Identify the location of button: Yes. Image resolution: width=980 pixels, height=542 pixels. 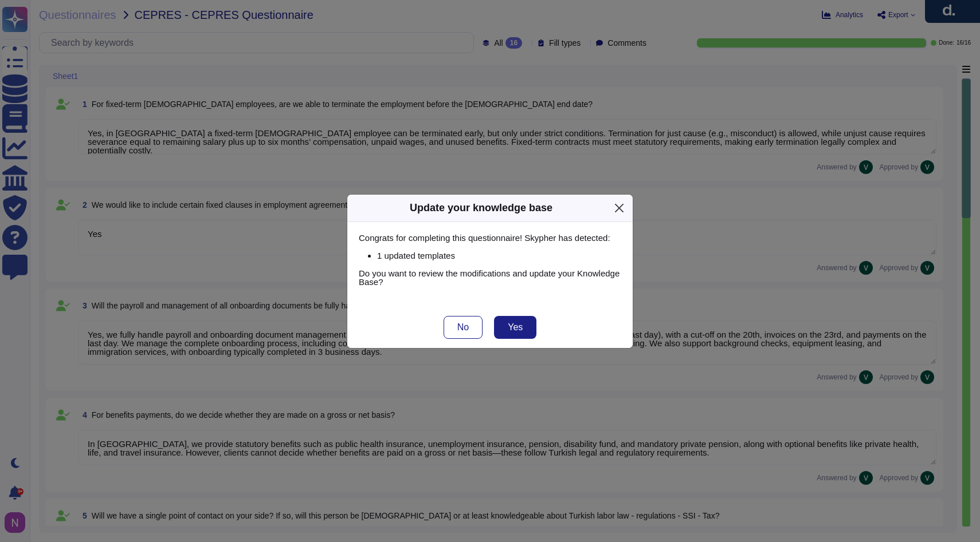
(515, 327).